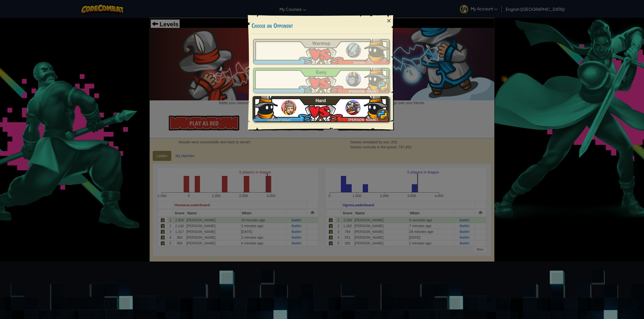  I want to click on a: Simple CPU, so click(321, 52).